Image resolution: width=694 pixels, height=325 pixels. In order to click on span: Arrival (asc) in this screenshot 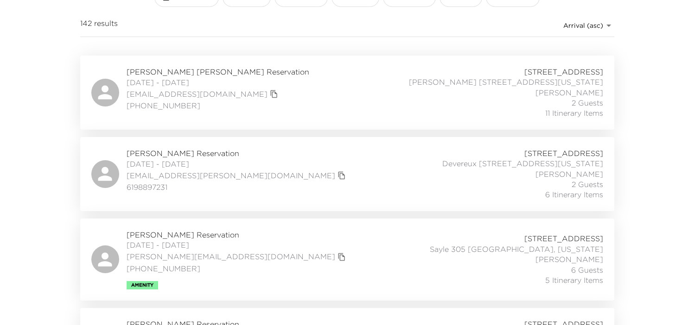, I will do `click(583, 25)`.